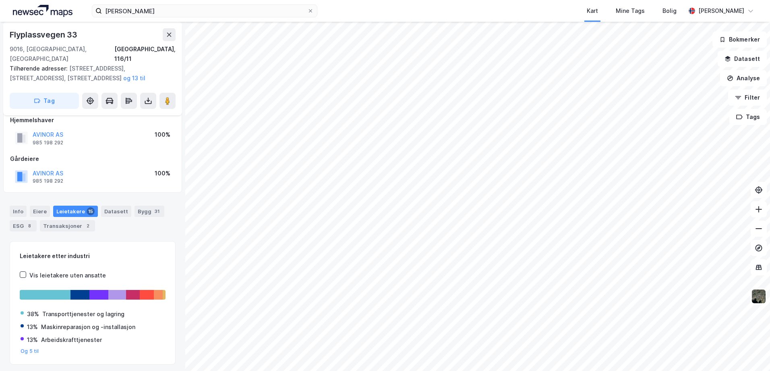 The height and width of the screenshot is (371, 770). Describe the element at coordinates (149, 211) in the screenshot. I see `div: Bygg` at that location.